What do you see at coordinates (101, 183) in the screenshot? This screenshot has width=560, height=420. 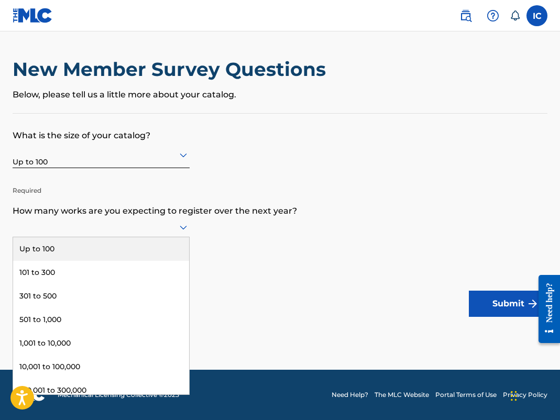 I see `p: Required` at bounding box center [101, 183].